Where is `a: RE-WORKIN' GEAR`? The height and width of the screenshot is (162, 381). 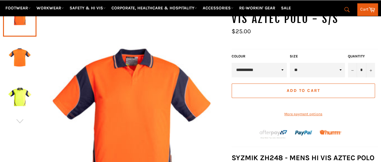 a: RE-WORKIN' GEAR is located at coordinates (257, 8).